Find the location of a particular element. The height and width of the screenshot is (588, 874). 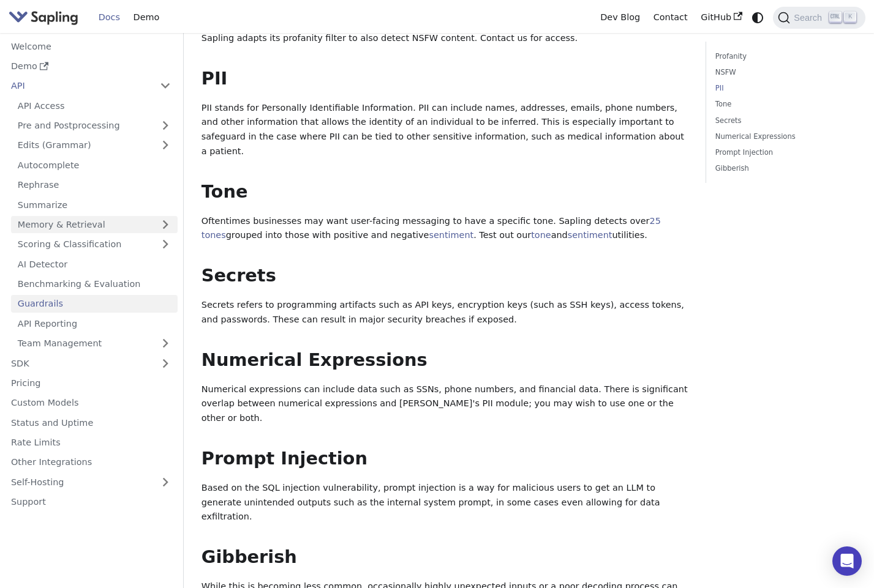

a: Tone is located at coordinates (783, 104).